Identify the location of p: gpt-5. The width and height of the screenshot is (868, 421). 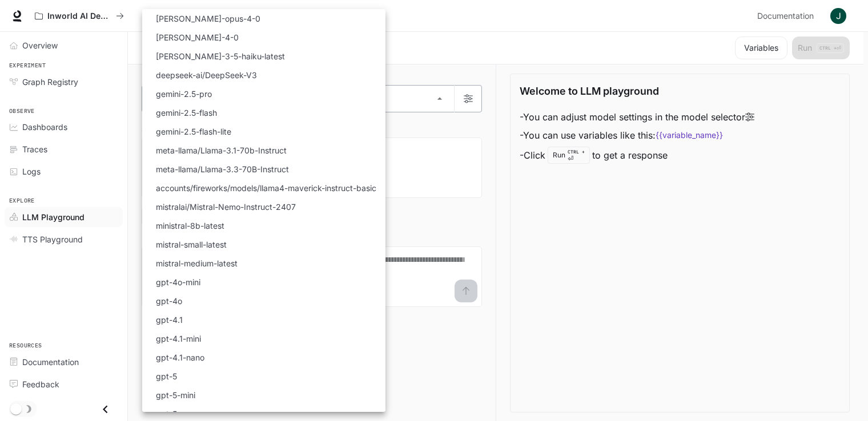
(166, 376).